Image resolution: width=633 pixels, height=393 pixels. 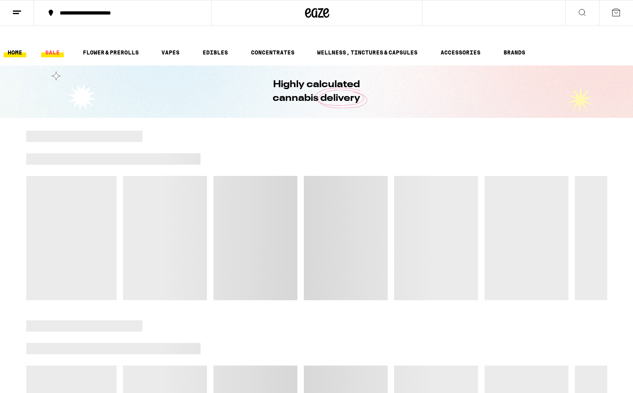 I want to click on a: BRANDS, so click(x=514, y=52).